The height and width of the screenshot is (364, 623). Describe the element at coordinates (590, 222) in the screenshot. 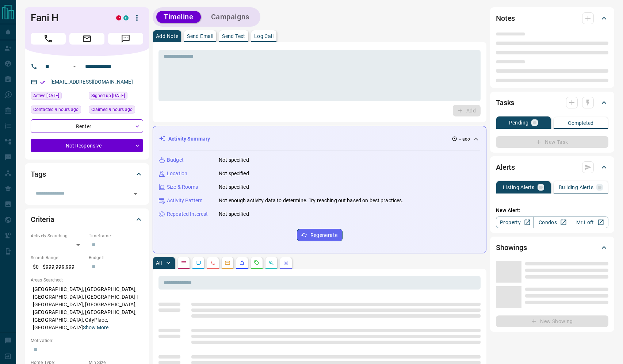

I see `a: Mr.Loft` at that location.